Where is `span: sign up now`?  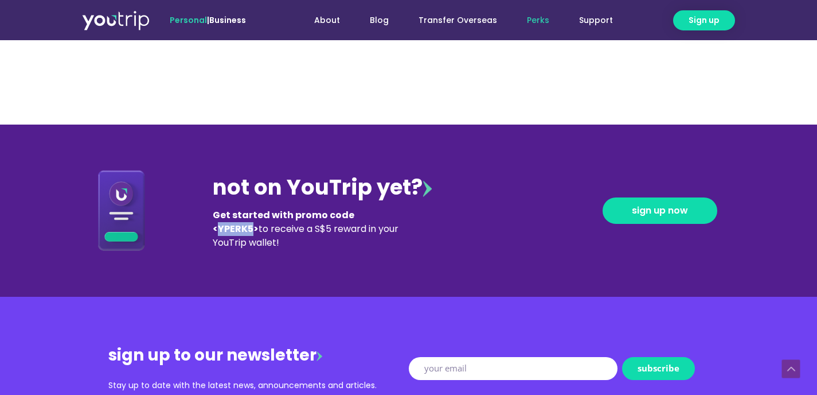
span: sign up now is located at coordinates (660, 211).